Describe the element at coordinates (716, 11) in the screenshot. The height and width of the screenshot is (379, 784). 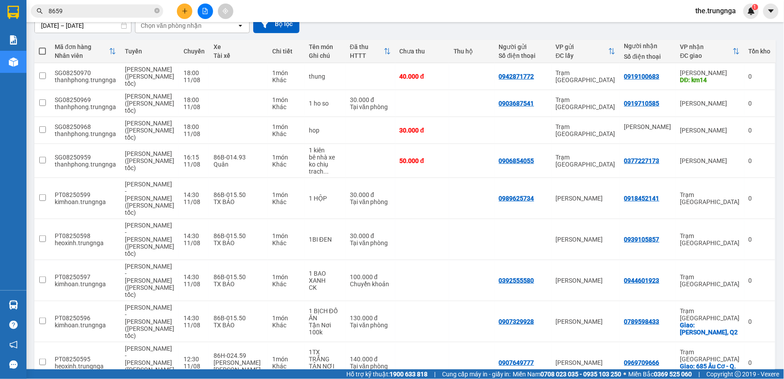
I see `span: the.trungnga` at that location.